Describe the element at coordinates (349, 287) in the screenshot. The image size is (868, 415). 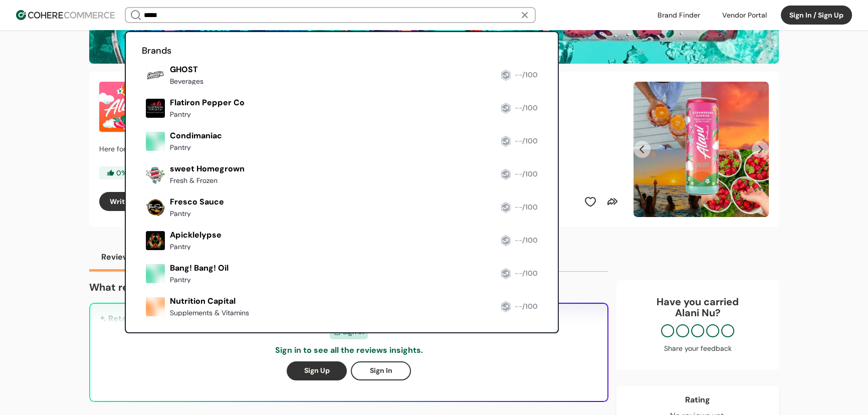
I see `p: What retail buyers are saying about this brand` at that location.